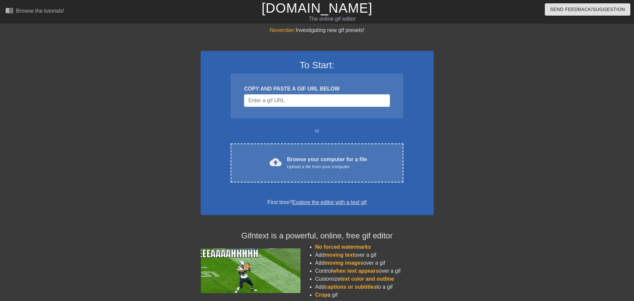  Describe the element at coordinates (35, 11) in the screenshot. I see `a: Browse the tutorials!` at that location.